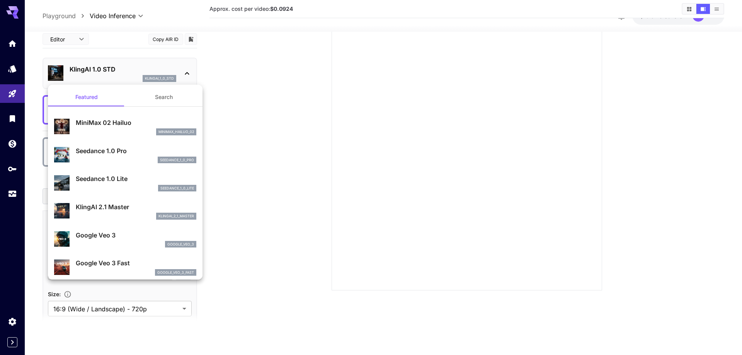  Describe the element at coordinates (180, 244) in the screenshot. I see `p: google_veo_3` at that location.